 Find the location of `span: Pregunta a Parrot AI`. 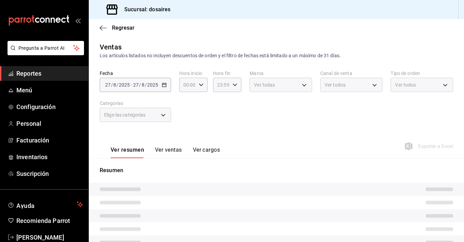

span: Pregunta a Parrot AI is located at coordinates (46, 48).